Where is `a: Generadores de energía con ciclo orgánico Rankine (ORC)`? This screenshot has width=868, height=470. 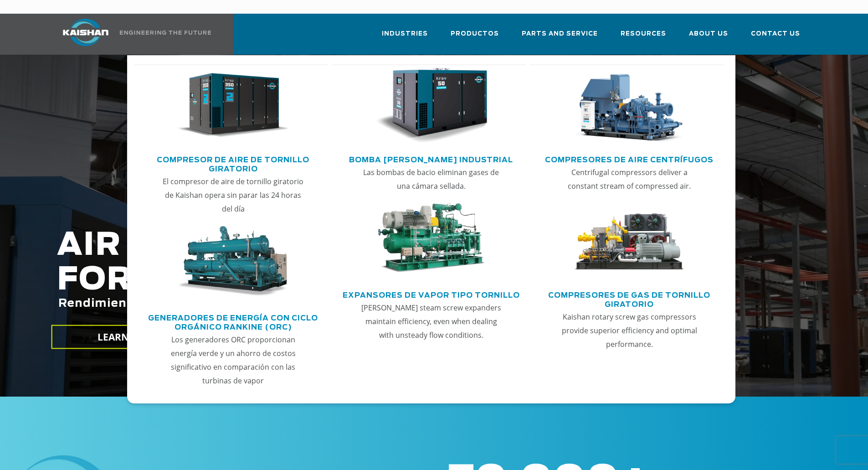
a: Generadores de energía con ciclo orgánico Rankine (ORC) is located at coordinates (233, 321).